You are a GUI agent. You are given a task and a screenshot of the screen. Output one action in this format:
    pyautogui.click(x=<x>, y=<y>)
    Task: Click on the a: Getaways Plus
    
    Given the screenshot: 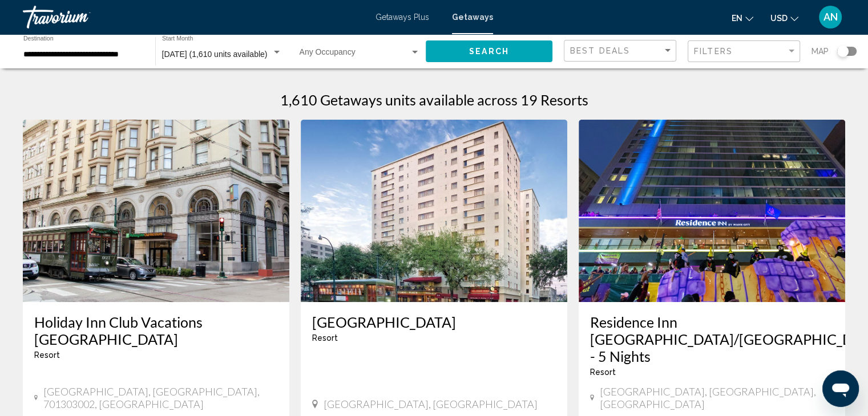 What is the action you would take?
    pyautogui.click(x=402, y=17)
    